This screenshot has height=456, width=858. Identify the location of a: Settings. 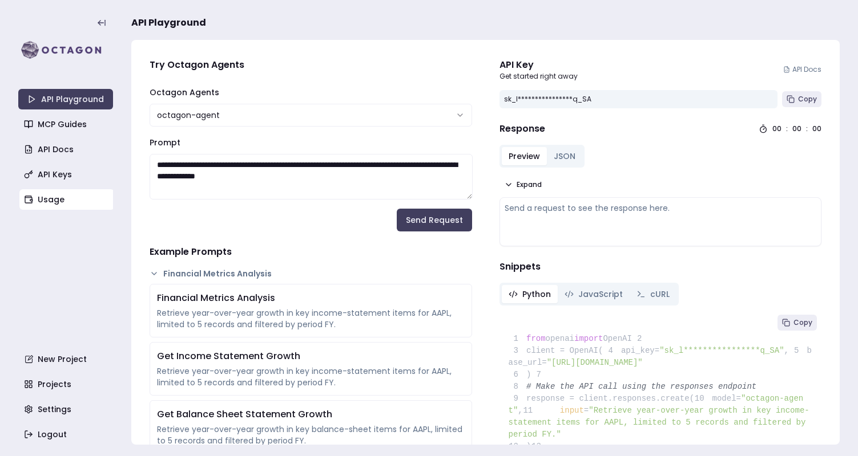
(67, 410).